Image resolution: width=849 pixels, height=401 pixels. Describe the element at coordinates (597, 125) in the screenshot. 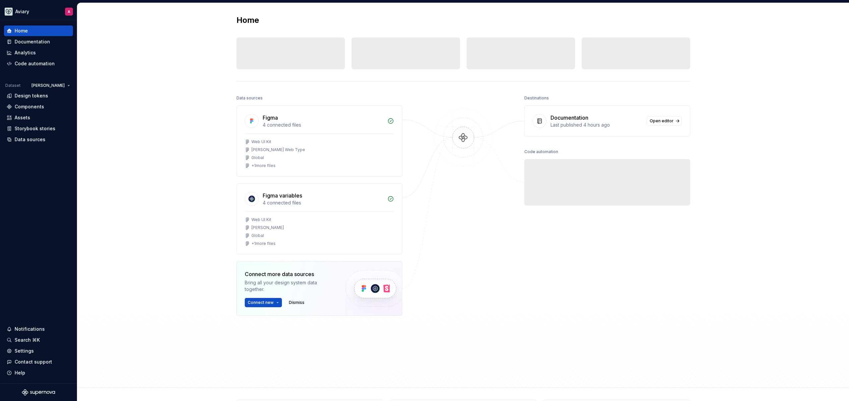

I see `div: Last published 4 hours ago` at that location.